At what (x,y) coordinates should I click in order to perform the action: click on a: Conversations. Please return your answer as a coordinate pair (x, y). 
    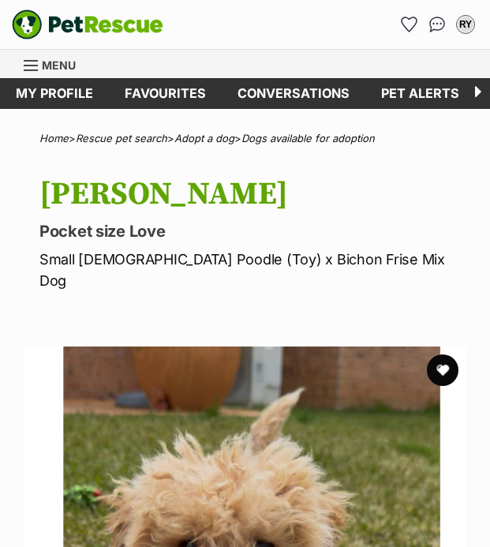
    Looking at the image, I should click on (438, 24).